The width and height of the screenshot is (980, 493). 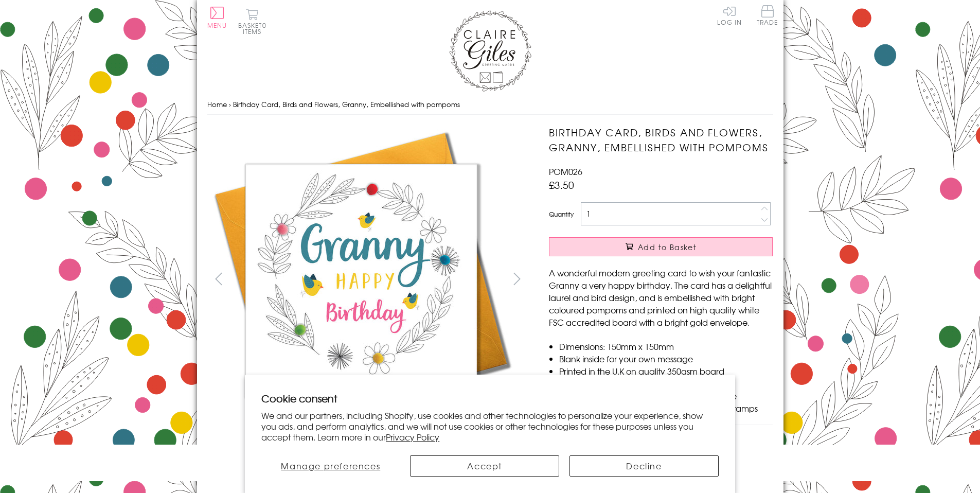 What do you see at coordinates (217, 25) in the screenshot?
I see `span: Menu` at bounding box center [217, 25].